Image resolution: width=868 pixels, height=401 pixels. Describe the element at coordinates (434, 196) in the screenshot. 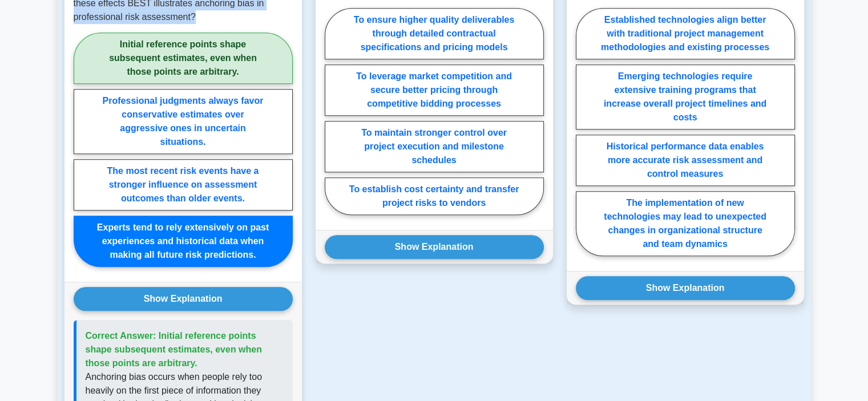

I see `label: To establish cost certainty and transfer project risks to vendors` at that location.